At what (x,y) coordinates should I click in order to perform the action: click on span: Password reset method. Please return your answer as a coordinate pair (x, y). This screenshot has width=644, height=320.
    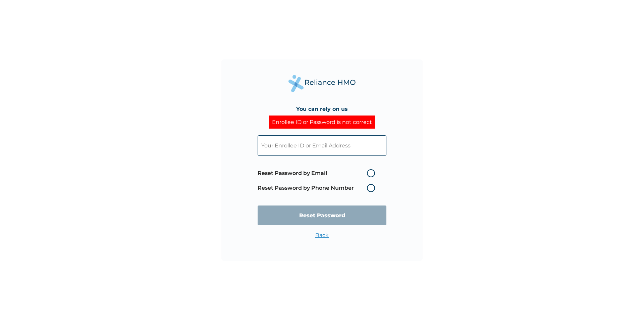
    Looking at the image, I should click on (318, 181).